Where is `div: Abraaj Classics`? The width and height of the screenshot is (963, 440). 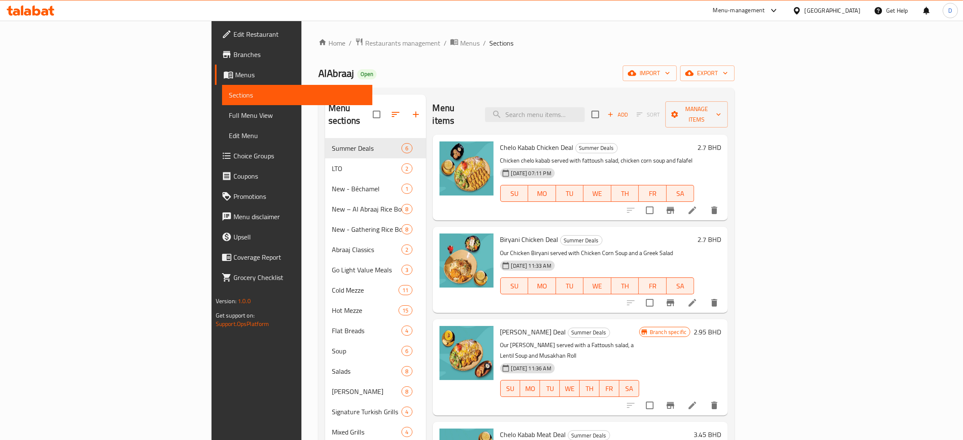 div: Abraaj Classics is located at coordinates (366, 249).